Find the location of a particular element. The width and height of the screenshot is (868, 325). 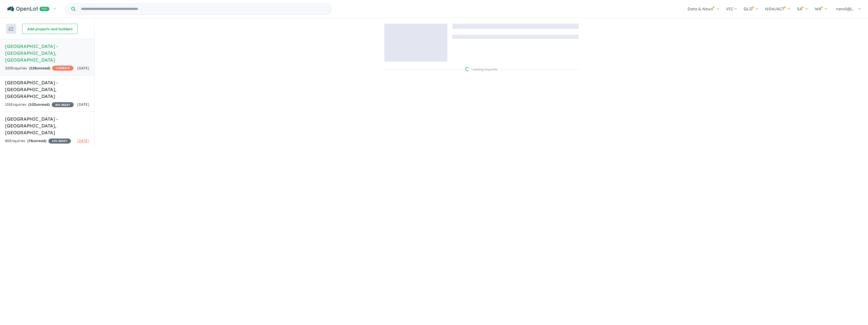

span: 102 is located at coordinates (32, 104).